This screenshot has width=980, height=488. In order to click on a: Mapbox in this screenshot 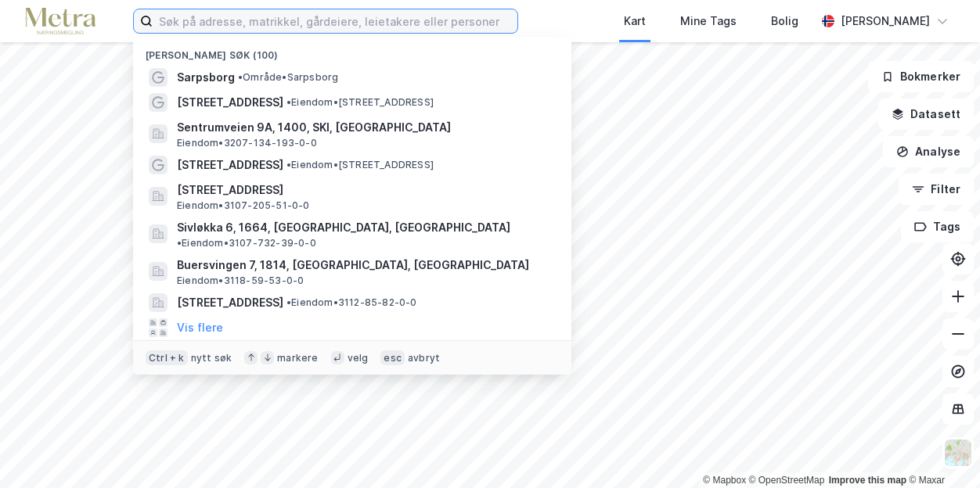, I will do `click(724, 480)`.